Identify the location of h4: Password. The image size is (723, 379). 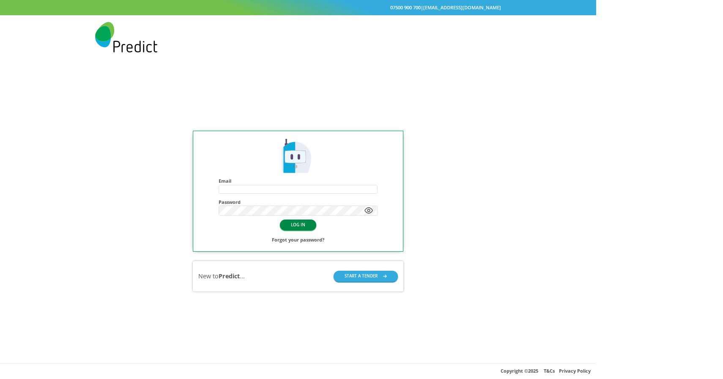
(298, 202).